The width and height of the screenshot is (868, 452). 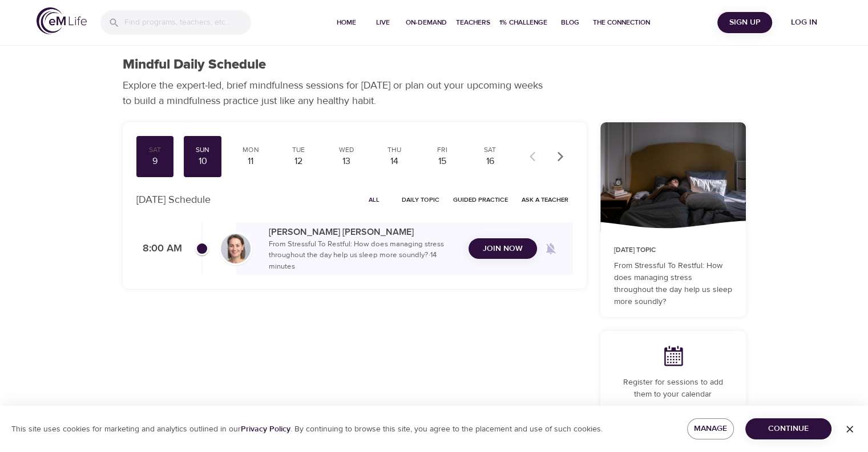 What do you see at coordinates (299, 150) in the screenshot?
I see `div: Tue` at bounding box center [299, 150].